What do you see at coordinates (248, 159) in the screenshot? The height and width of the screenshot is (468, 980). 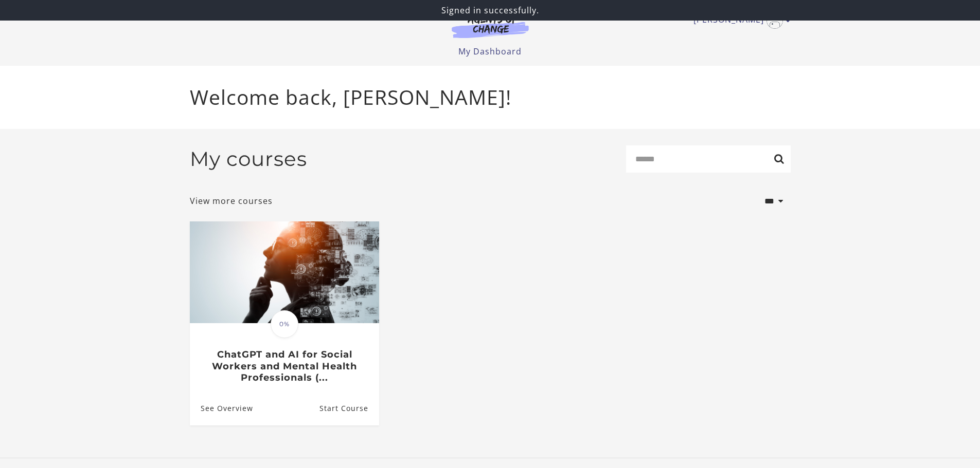 I see `h2: My courses` at bounding box center [248, 159].